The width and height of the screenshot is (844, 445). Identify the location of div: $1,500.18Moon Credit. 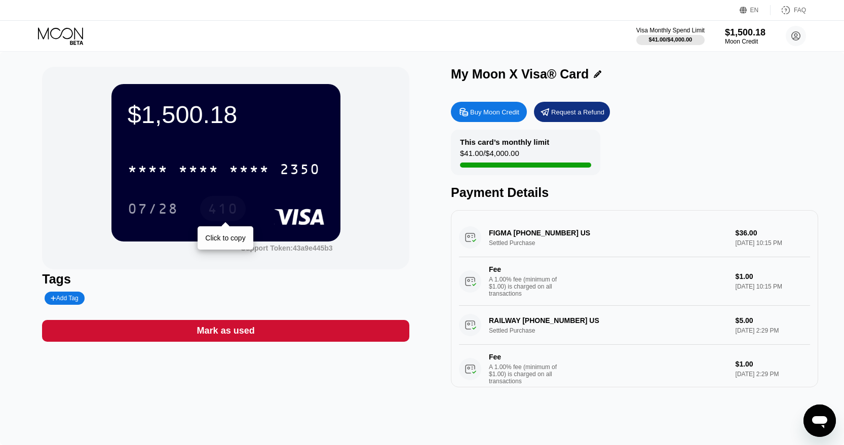
(745, 36).